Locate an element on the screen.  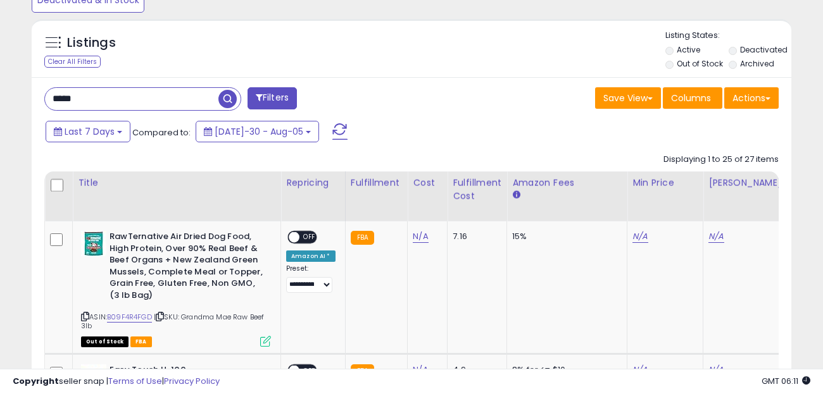
b: RawTernative Air Dried Dog Food, High Protein, Over 90% Real Beef & Beef Organs + New Zealand Gre... is located at coordinates (186, 268).